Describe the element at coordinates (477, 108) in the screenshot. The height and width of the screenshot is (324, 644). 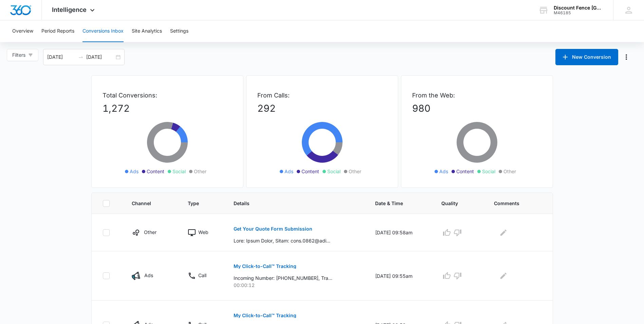
I see `p: 980` at that location.